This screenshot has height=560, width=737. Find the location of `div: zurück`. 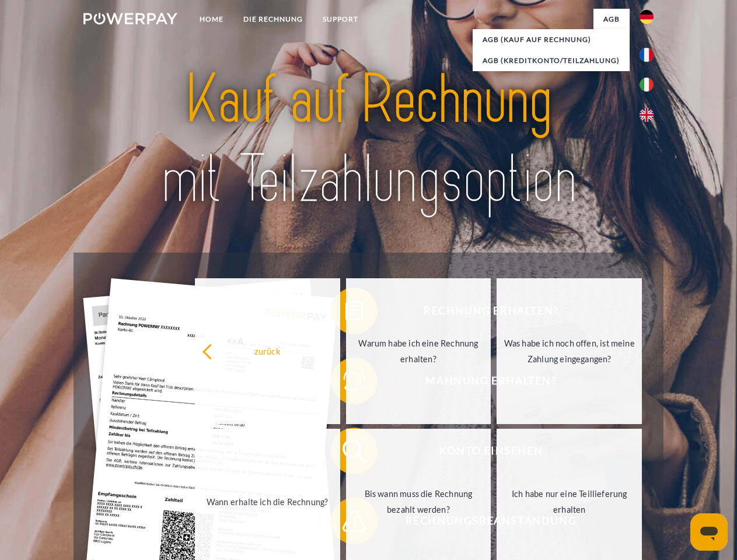

div: zurück is located at coordinates (267, 351).